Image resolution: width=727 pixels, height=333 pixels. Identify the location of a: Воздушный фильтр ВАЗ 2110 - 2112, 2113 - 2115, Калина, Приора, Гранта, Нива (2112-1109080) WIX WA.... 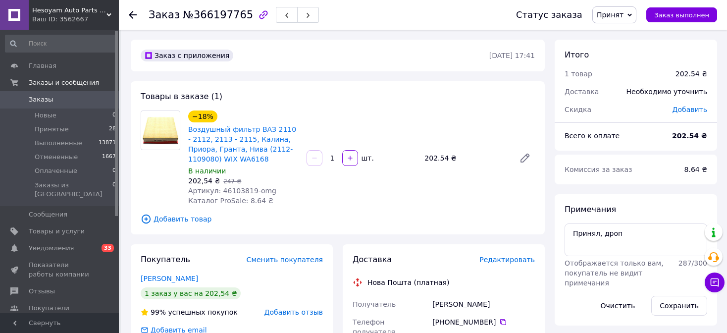
(242, 144).